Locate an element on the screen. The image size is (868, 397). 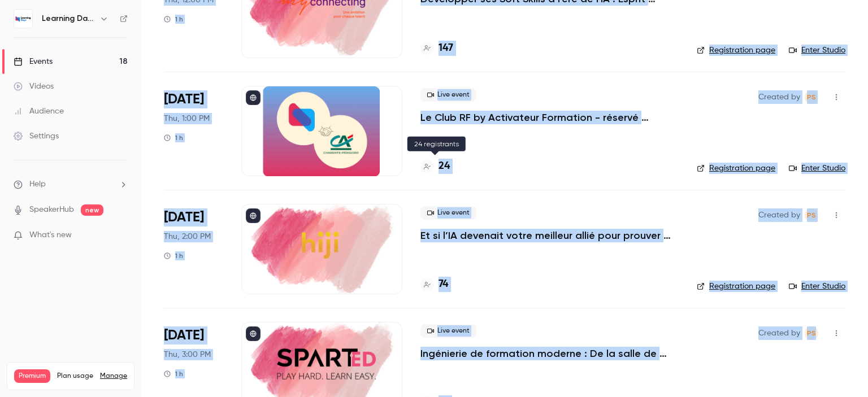
div: v 4.0.25 is located at coordinates (44, 23).